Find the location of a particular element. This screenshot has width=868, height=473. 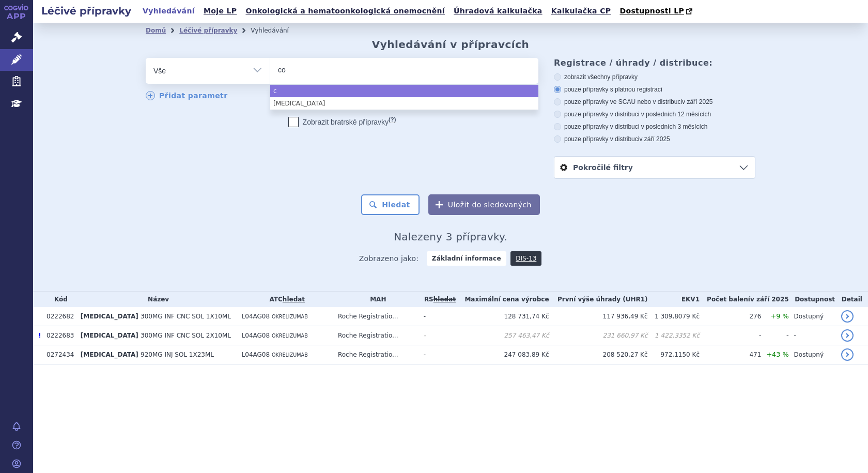

h2: Vyhledávání v přípravcích is located at coordinates (451, 44).